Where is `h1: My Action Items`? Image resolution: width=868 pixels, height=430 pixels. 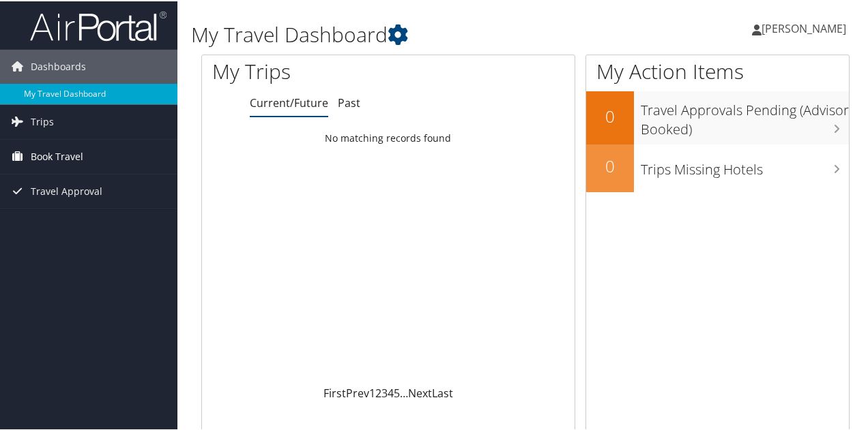
h1: My Action Items is located at coordinates (717, 70).